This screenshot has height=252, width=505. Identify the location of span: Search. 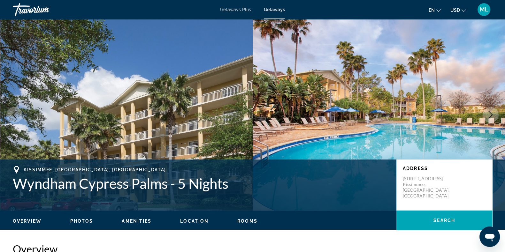
(444, 221).